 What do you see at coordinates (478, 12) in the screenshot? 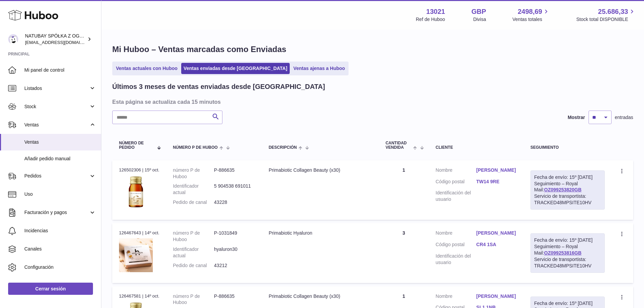
I see `strong: GBP` at bounding box center [478, 12].